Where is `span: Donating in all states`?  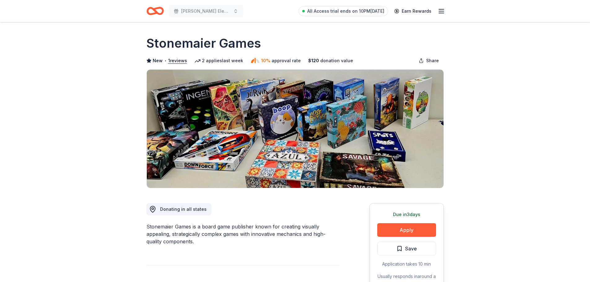
span: Donating in all states is located at coordinates (183, 209).